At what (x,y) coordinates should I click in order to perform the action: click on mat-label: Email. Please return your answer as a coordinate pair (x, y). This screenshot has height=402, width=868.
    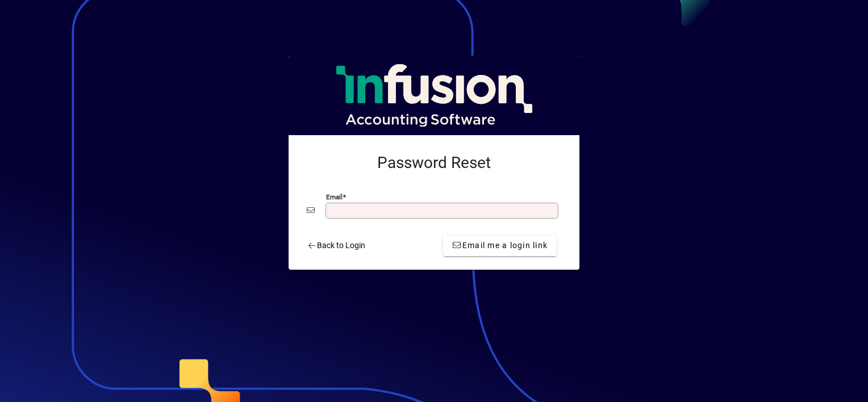
    Looking at the image, I should click on (334, 196).